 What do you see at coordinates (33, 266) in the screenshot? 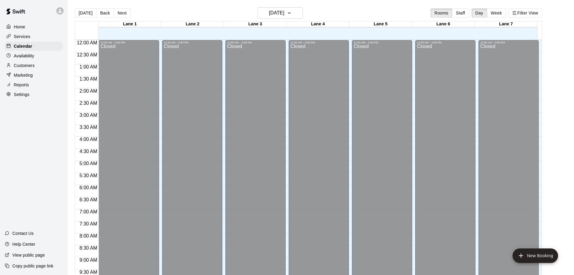
I see `p: Copy public page link` at bounding box center [33, 266].